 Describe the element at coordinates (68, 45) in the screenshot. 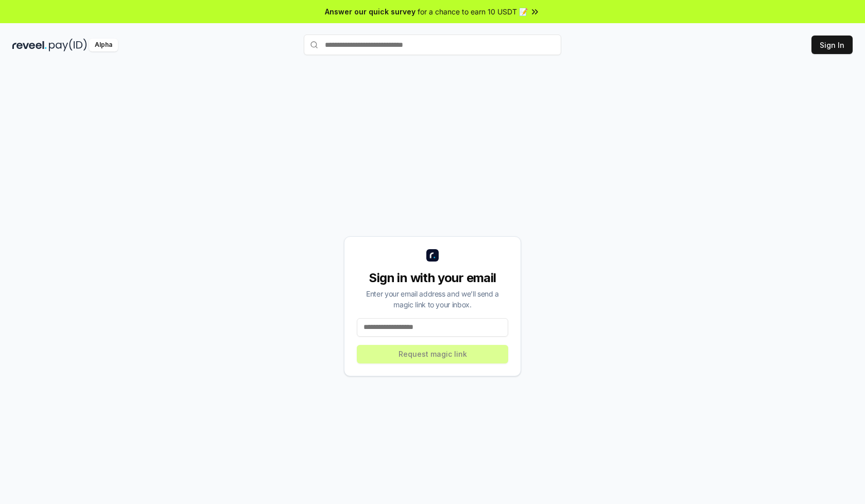

I see `img: pay_id` at that location.